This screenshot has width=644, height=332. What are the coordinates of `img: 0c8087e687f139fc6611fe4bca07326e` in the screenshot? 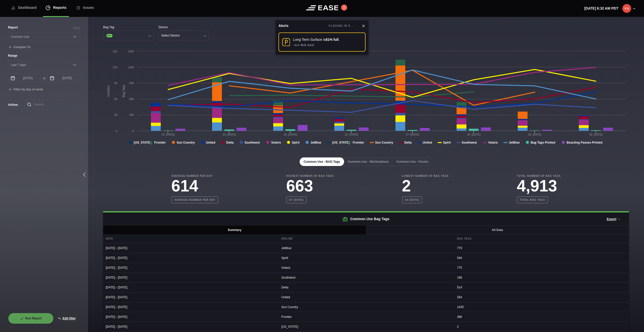 It's located at (627, 8).